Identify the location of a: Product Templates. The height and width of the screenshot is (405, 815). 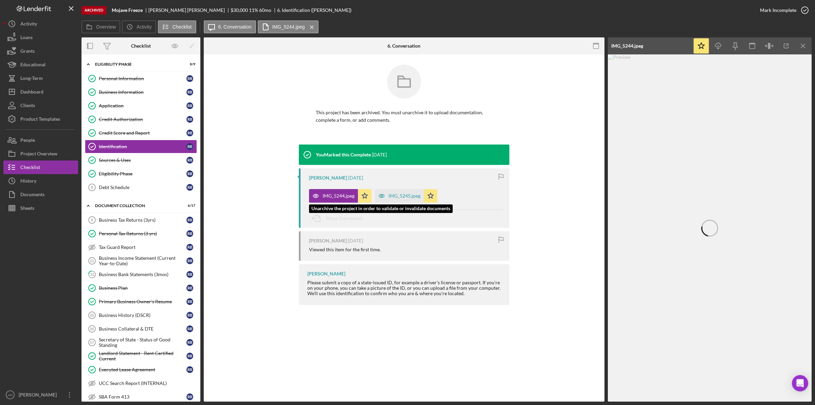
(41, 119).